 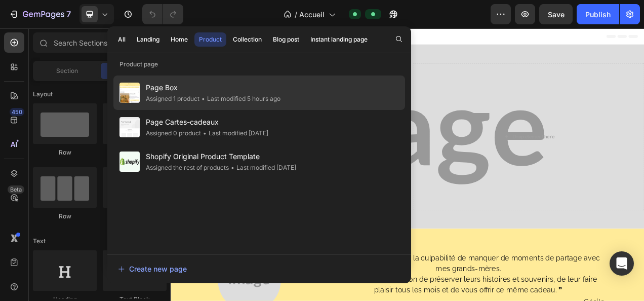 I want to click on span: Shopify Original Product Template, so click(x=221, y=157).